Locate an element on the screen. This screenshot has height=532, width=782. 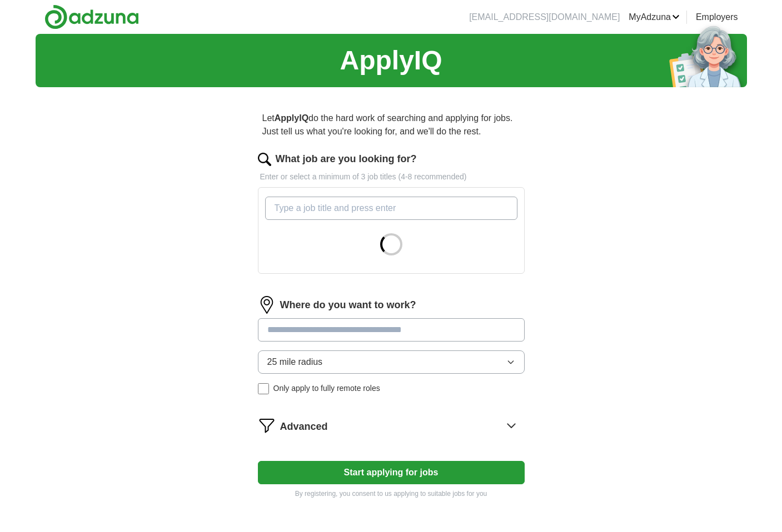
a: MyAdzuna is located at coordinates (654, 17).